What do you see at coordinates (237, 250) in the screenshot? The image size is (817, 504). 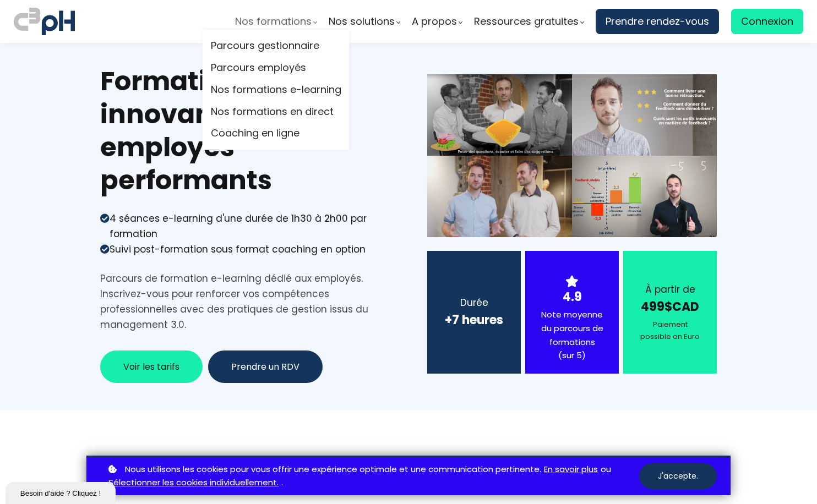 I see `div: Suivi post-formation sous format coaching en option` at bounding box center [237, 250].